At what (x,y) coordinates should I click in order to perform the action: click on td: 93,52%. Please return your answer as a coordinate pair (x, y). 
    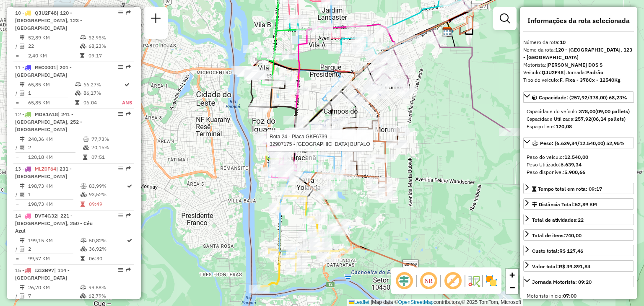
    Looking at the image, I should click on (108, 194).